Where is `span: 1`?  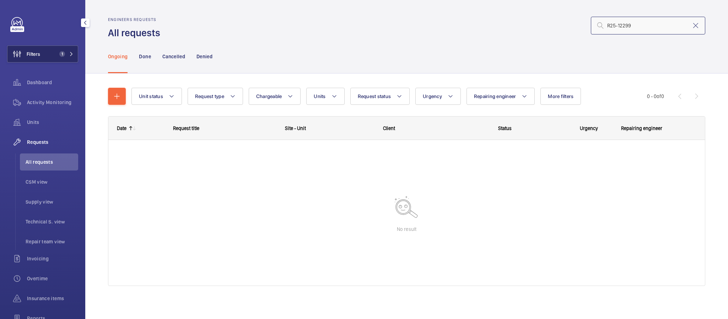 span: 1 is located at coordinates (62, 54).